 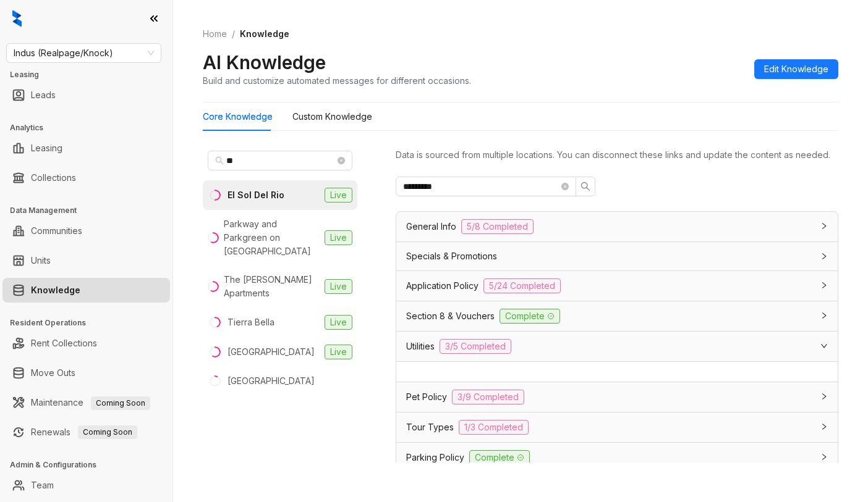 What do you see at coordinates (427, 398) in the screenshot?
I see `span: Pet Policy` at bounding box center [427, 398].